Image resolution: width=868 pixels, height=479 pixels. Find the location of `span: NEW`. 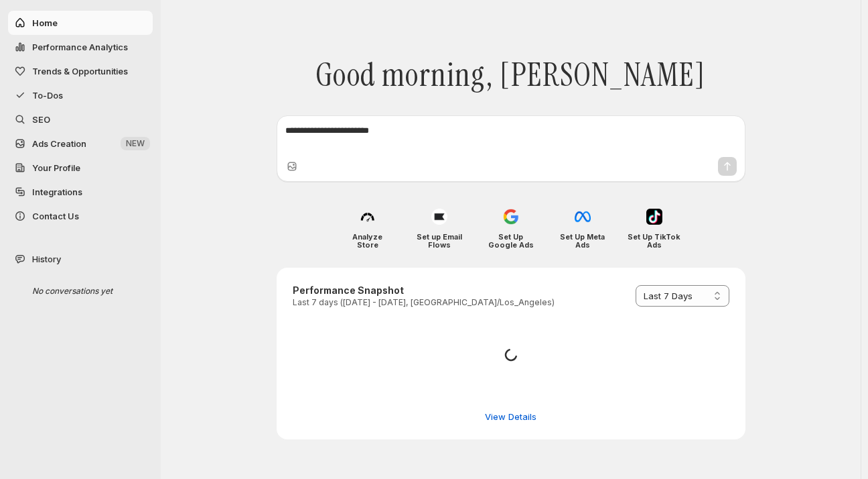

span: NEW is located at coordinates (135, 144).